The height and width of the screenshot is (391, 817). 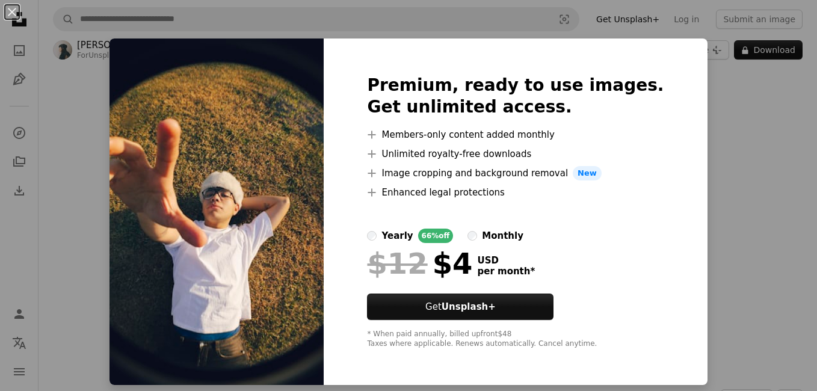 I want to click on div: 66% off, so click(x=436, y=236).